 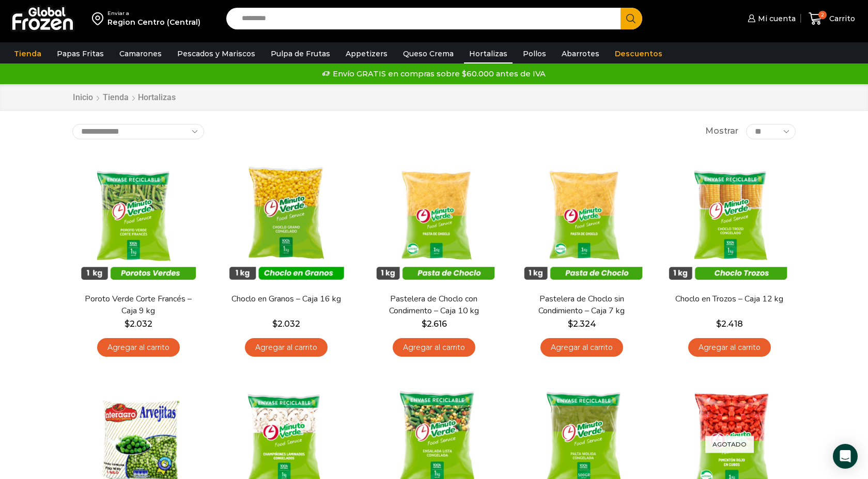 What do you see at coordinates (582, 305) in the screenshot?
I see `a: Pastelera de Choclo sin Condimiento – Caja 7 kg` at bounding box center [582, 305].